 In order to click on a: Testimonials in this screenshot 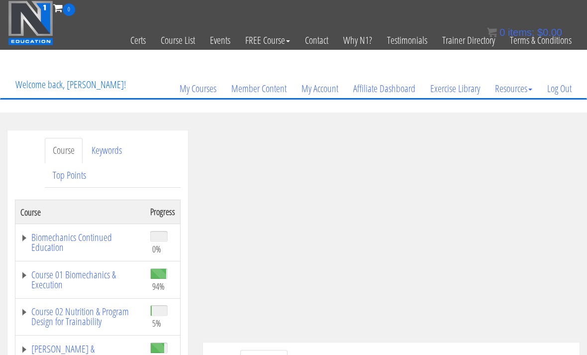, I will do `click(407, 40)`.